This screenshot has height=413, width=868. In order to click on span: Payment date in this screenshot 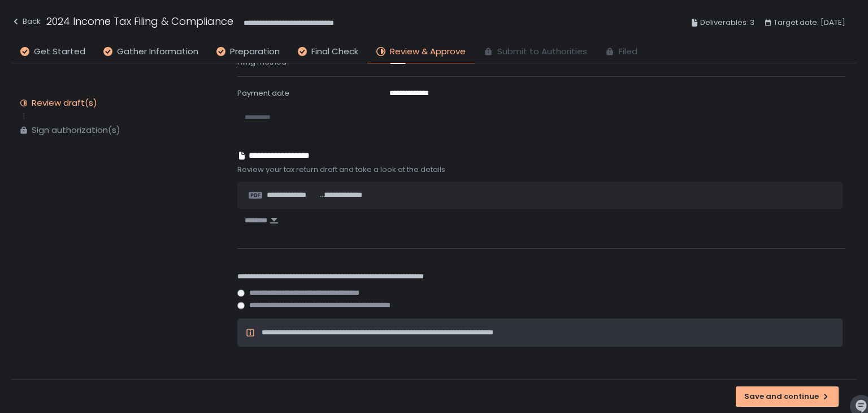, I will do `click(263, 93)`.